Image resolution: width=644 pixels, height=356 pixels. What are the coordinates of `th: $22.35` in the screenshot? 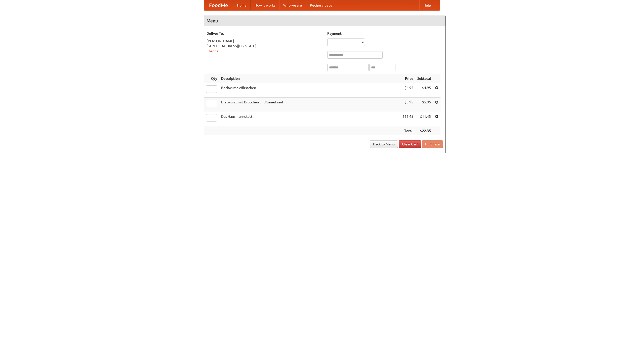 It's located at (424, 131).